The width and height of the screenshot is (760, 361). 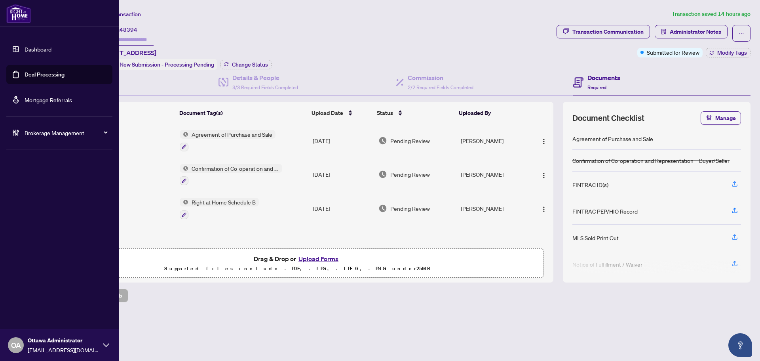 What do you see at coordinates (415, 113) in the screenshot?
I see `th: Status` at bounding box center [415, 113].